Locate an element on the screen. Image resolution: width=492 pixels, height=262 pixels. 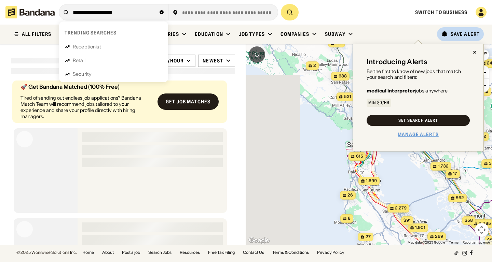
span: 269 is located at coordinates (439, 237).